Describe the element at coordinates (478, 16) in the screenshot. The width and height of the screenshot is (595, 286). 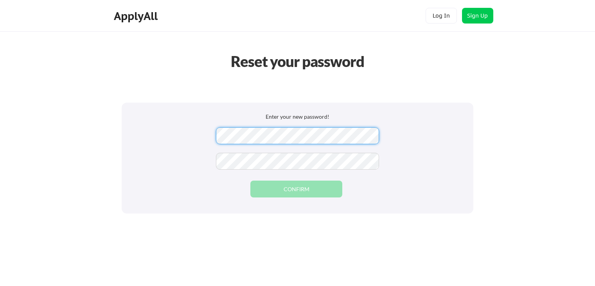
I see `button: Sign Up` at that location.